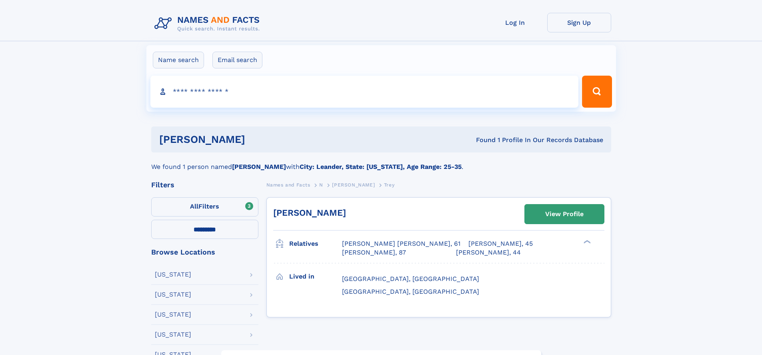 The width and height of the screenshot is (762, 355). Describe the element at coordinates (321, 185) in the screenshot. I see `span: N` at that location.